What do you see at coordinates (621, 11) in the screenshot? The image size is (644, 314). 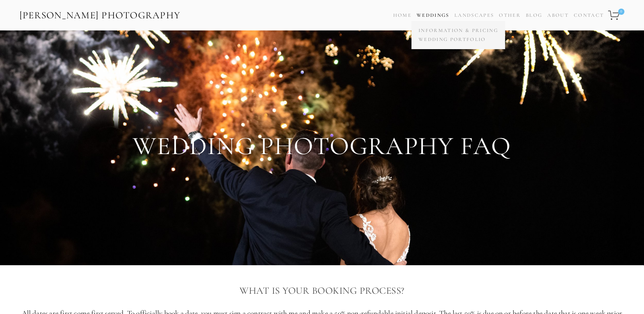 I see `span: 0` at bounding box center [621, 11].